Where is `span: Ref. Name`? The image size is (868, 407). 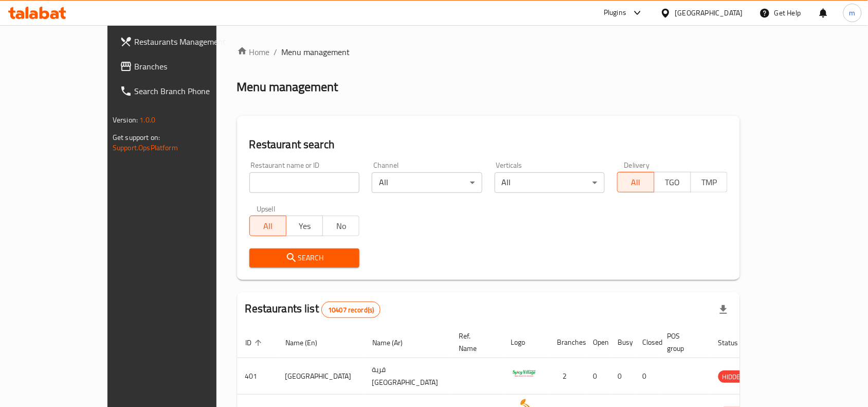
span: Ref. Name is located at coordinates (475, 342).